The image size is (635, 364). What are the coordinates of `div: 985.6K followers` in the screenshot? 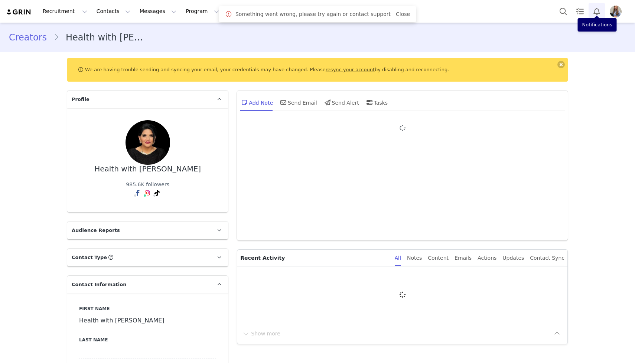 It's located at (147, 184).